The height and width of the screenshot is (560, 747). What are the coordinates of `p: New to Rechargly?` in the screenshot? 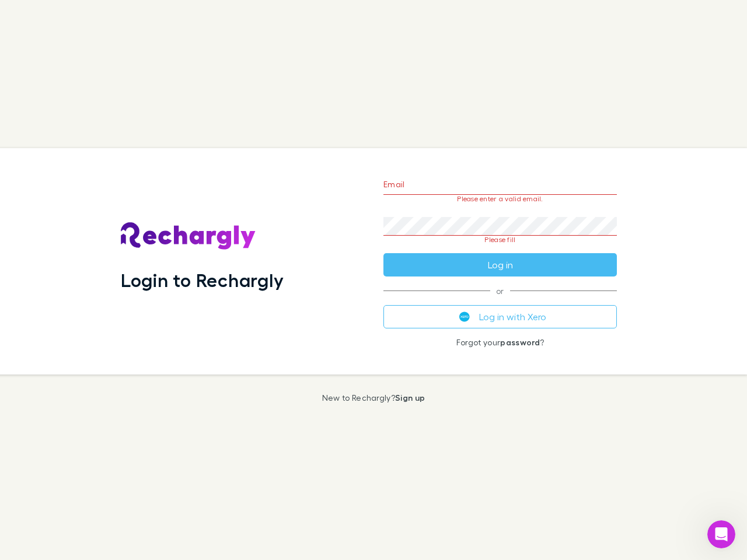 It's located at (374, 398).